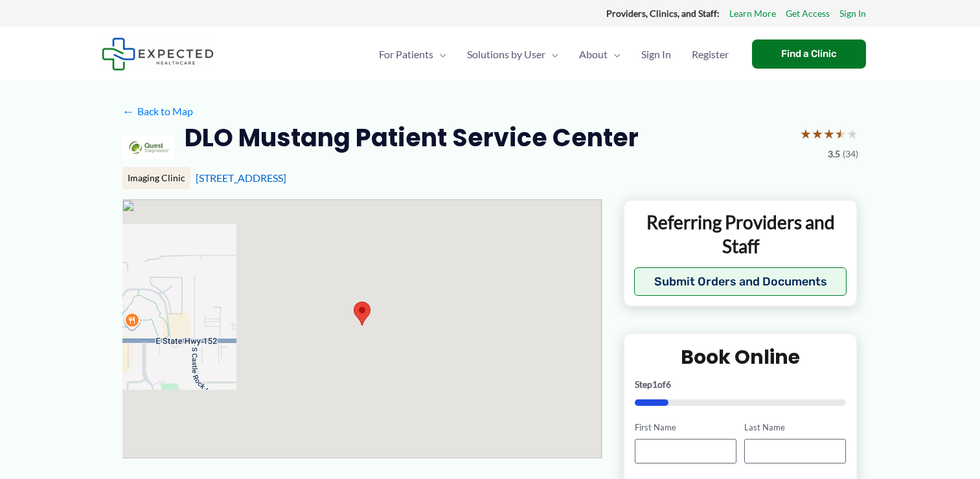 The image size is (980, 479). Describe the element at coordinates (685, 427) in the screenshot. I see `label: First Name` at that location.